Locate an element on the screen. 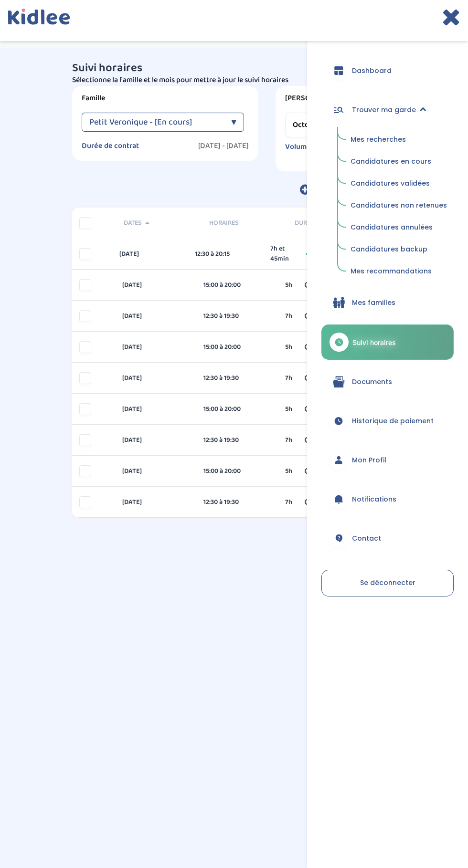  h3: Suivi horaires is located at coordinates (234, 69).